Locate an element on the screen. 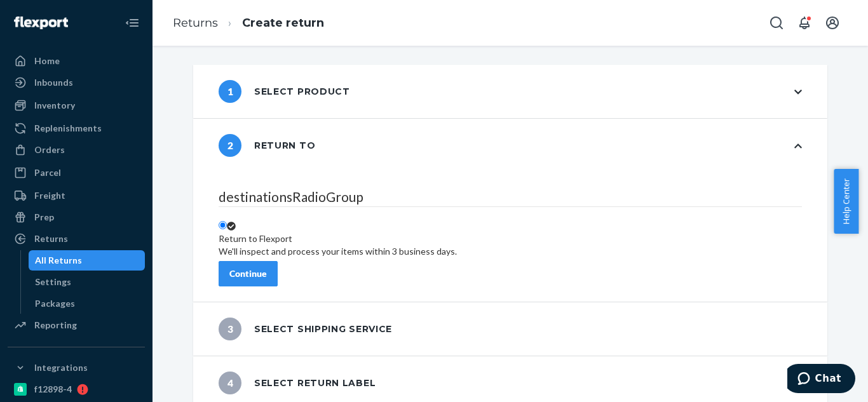 The image size is (868, 402). div: Select product is located at coordinates (284, 91).